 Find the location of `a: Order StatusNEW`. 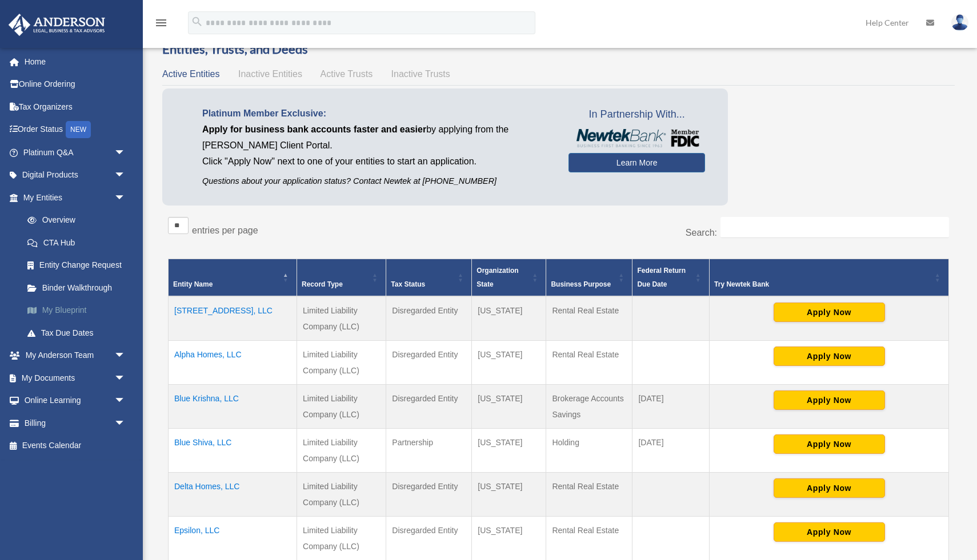

a: Order StatusNEW is located at coordinates (76, 130).